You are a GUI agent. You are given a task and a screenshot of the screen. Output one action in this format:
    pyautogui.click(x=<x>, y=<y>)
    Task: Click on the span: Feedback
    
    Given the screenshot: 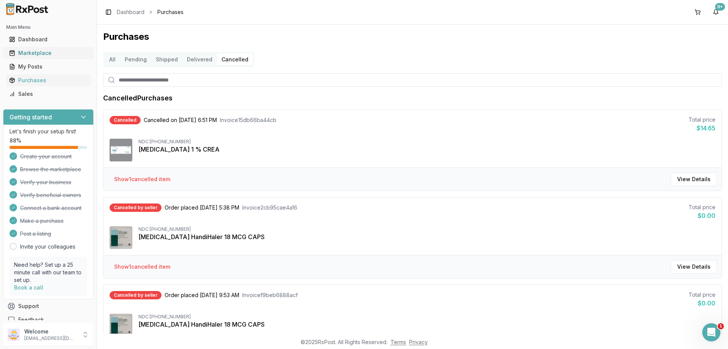 What is the action you would take?
    pyautogui.click(x=31, y=320)
    